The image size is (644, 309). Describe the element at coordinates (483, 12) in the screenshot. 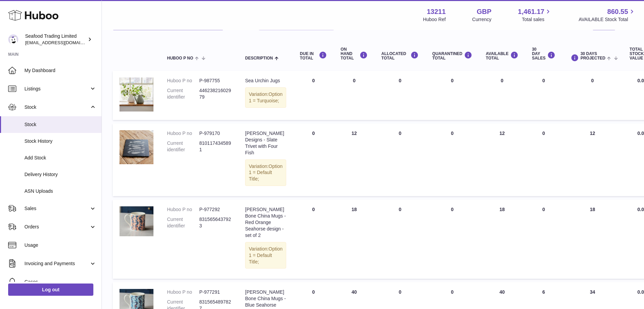

I see `strong: GBP` at that location.